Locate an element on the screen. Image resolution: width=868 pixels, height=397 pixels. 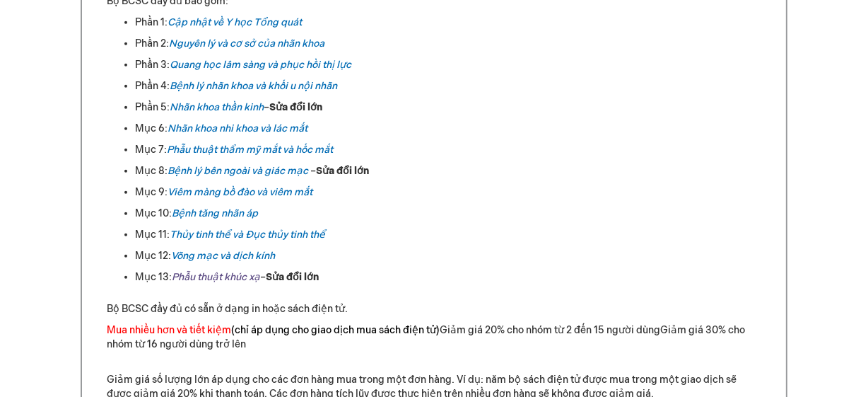
font: Phẫu thuật khúc xạ is located at coordinates (216, 276).